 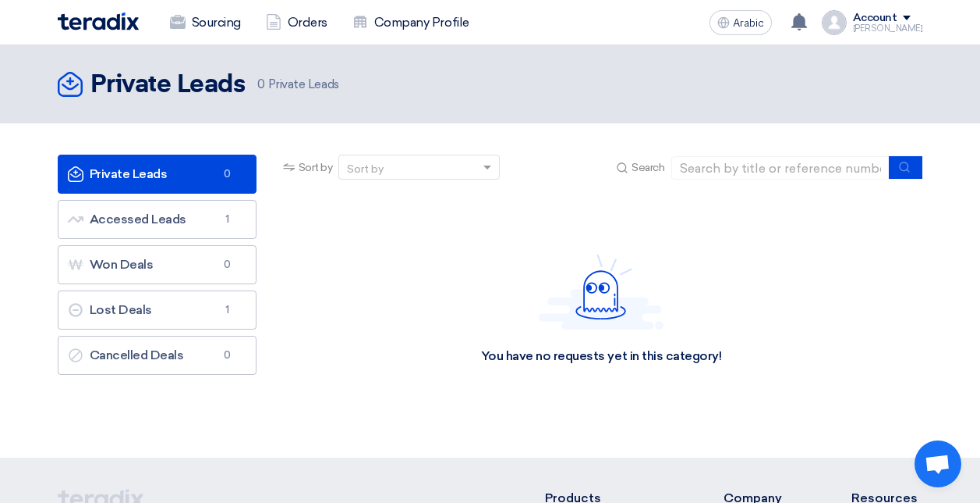 What do you see at coordinates (601, 356) in the screenshot?
I see `div: You have no requests yet in this category!` at bounding box center [601, 356].